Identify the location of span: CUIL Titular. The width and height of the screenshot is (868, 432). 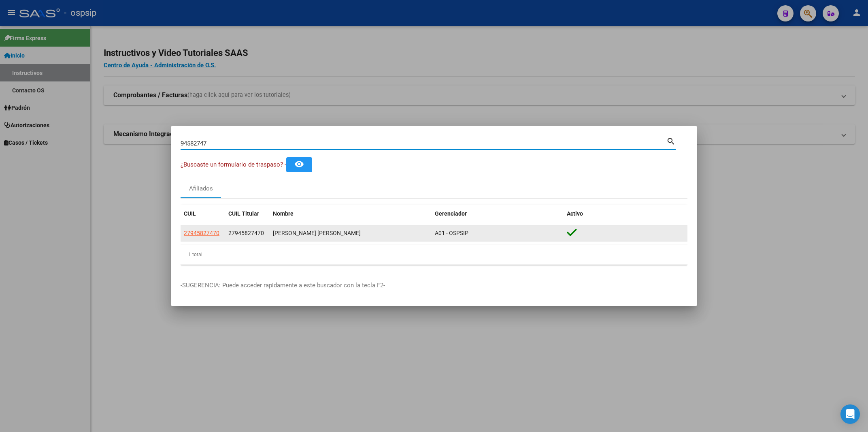
(244, 214).